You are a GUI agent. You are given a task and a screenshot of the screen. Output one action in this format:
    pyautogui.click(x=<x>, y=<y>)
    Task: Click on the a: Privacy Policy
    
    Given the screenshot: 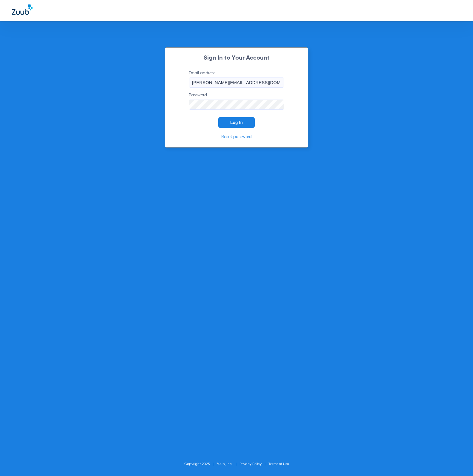 What is the action you would take?
    pyautogui.click(x=251, y=464)
    